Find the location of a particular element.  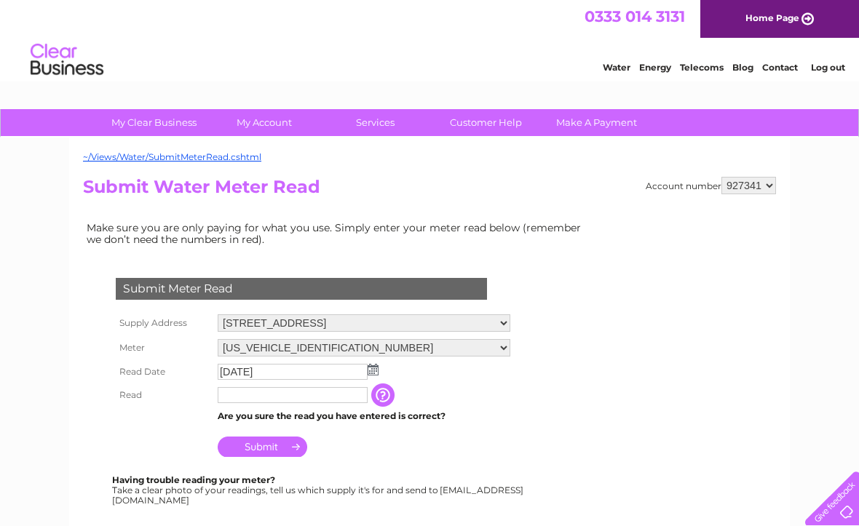

a: Telecoms is located at coordinates (702, 67).